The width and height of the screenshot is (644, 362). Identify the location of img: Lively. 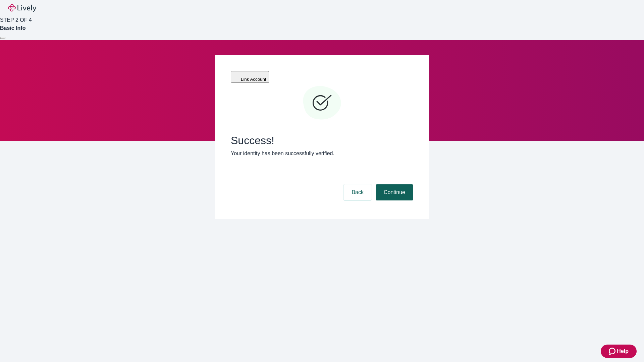
(22, 8).